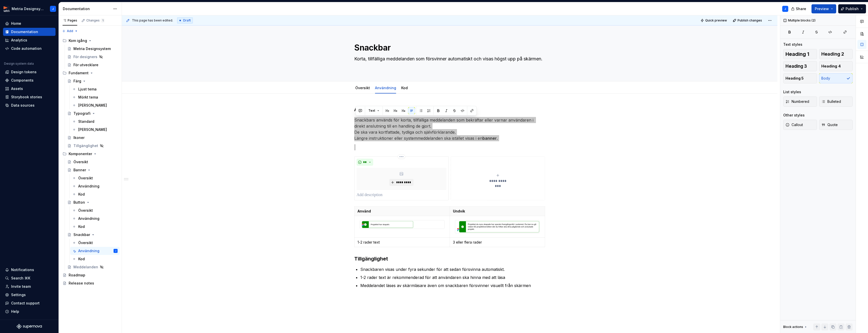 The height and width of the screenshot is (333, 868). Describe the element at coordinates (800, 102) in the screenshot. I see `button: Numbered` at that location.